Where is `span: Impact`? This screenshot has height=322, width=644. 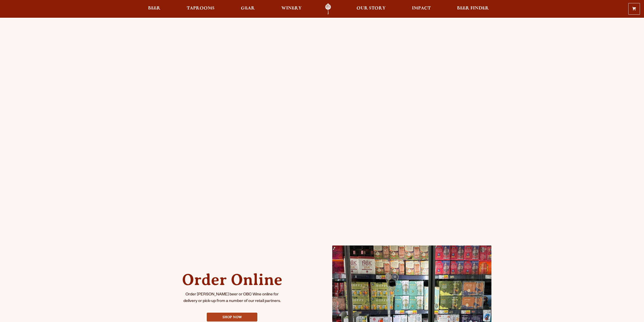
span: Impact is located at coordinates (421, 8).